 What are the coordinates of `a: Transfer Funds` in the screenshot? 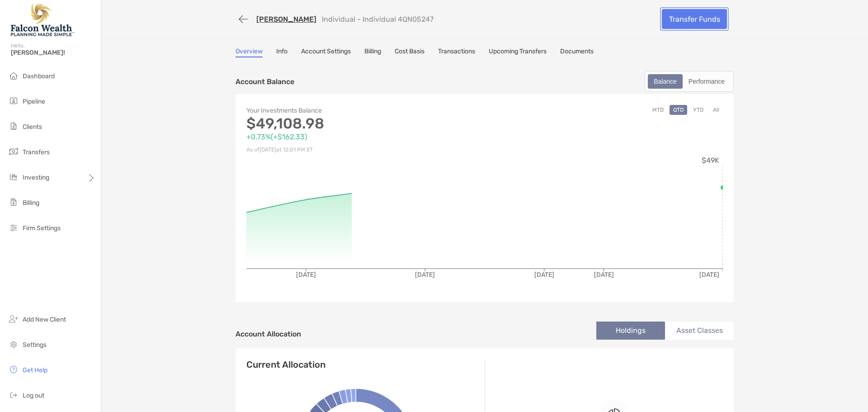 It's located at (694, 19).